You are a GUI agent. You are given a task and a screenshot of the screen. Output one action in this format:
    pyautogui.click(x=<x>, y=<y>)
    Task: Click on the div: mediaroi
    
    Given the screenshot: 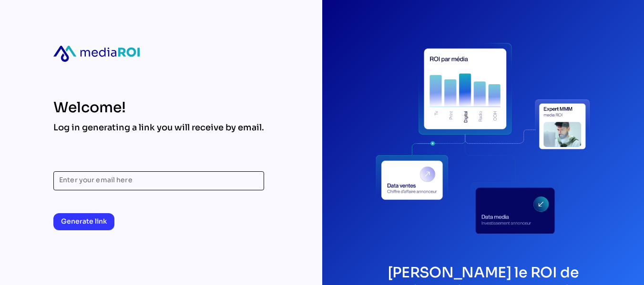 What is the action you would take?
    pyautogui.click(x=96, y=54)
    